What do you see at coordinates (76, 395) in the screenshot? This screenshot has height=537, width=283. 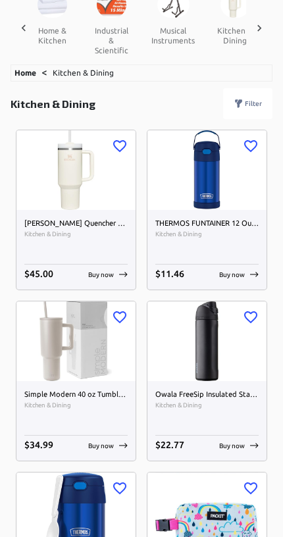 I see `h6: Simple Modern 40 oz Tumbler with Handle and Straw Lid | Insulated Cup Reusable Stainless Steel Wa...` at bounding box center [76, 395].